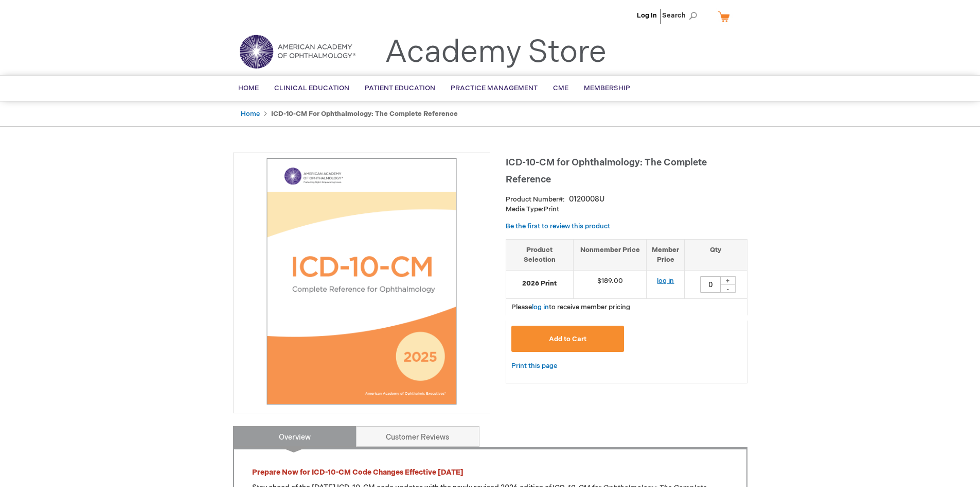 Image resolution: width=980 pixels, height=487 pixels. What do you see at coordinates (494, 88) in the screenshot?
I see `span: Practice Management` at bounding box center [494, 88].